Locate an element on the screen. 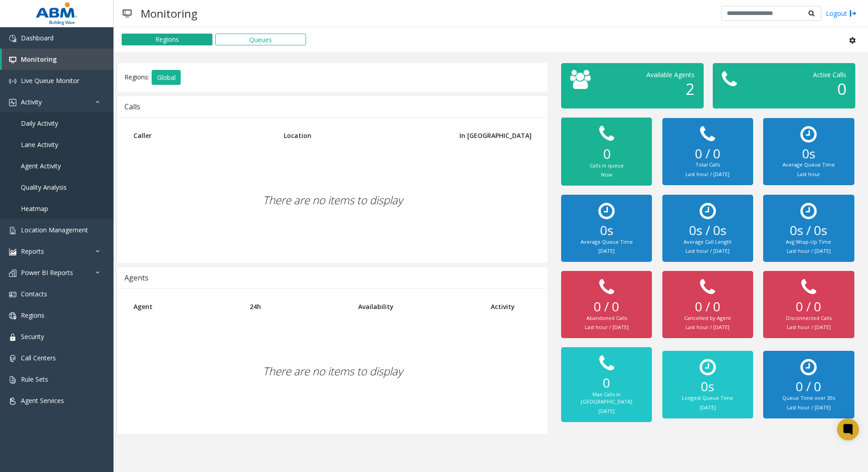 The width and height of the screenshot is (868, 472). div: Agents is located at coordinates (137, 278).